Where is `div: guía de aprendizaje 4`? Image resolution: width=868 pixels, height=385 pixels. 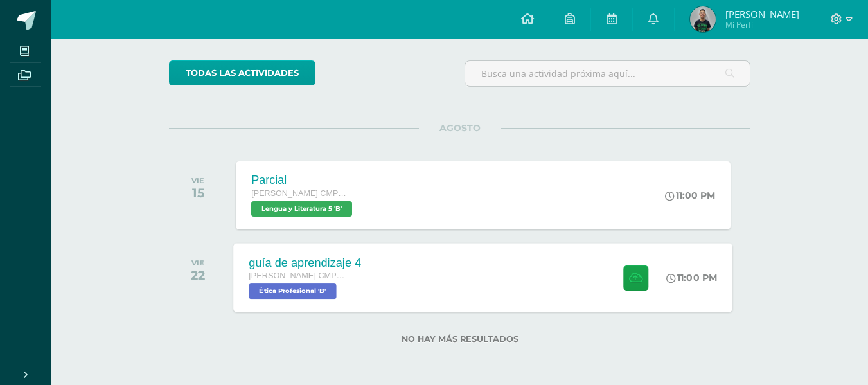 div: guía de aprendizaje 4 is located at coordinates (305, 262).